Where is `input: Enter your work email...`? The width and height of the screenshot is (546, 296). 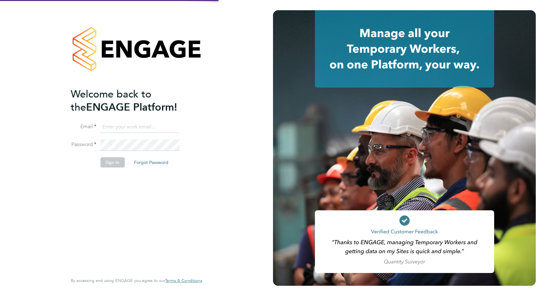 input: Enter your work email... is located at coordinates (139, 127).